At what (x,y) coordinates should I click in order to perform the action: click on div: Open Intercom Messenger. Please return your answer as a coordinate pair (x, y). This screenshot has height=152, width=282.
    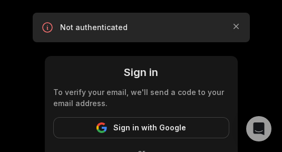
    Looking at the image, I should click on (259, 129).